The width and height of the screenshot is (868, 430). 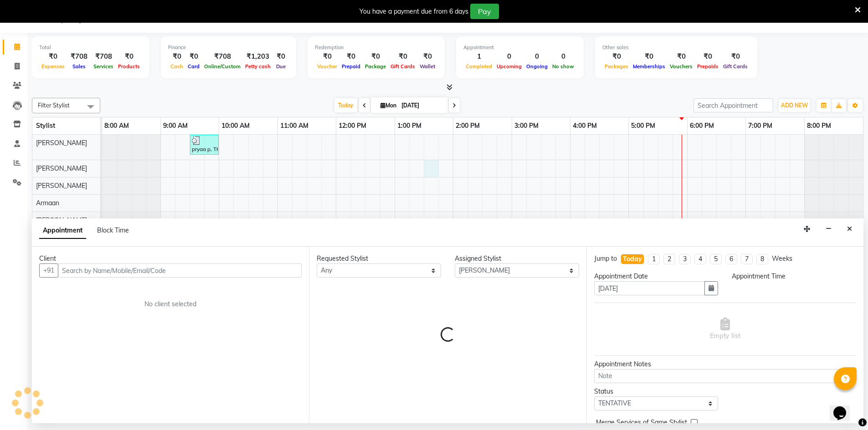 I want to click on span: Expenses, so click(x=53, y=67).